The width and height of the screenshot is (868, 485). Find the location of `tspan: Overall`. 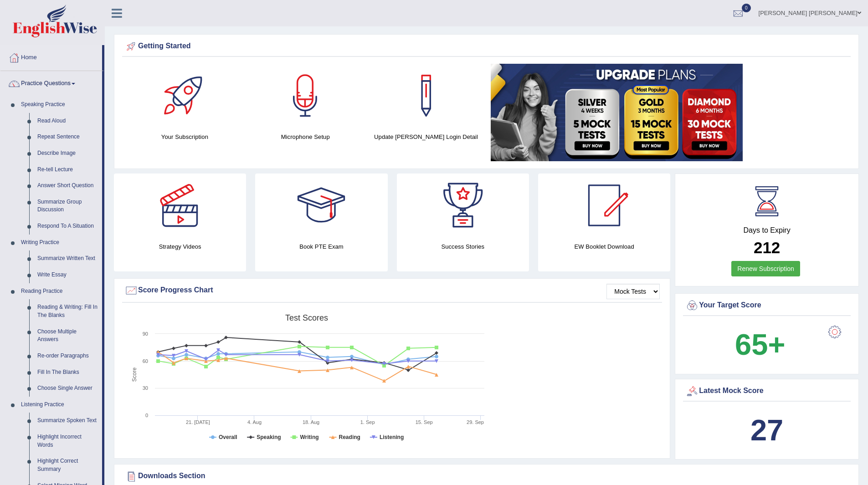

tspan: Overall is located at coordinates (228, 437).